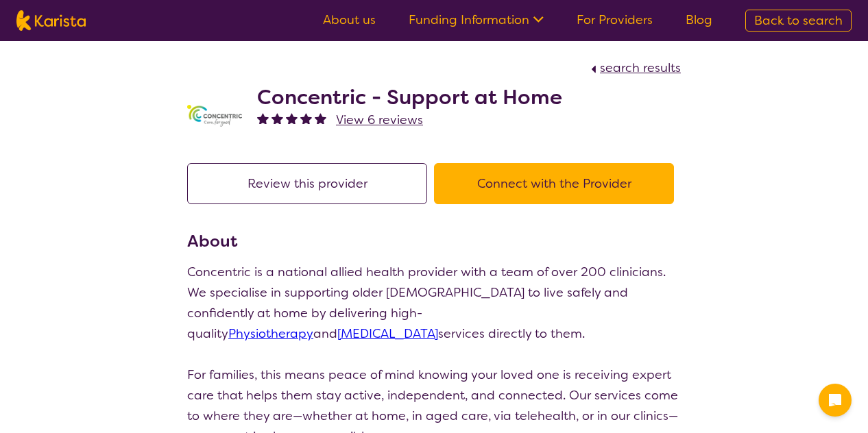 Image resolution: width=868 pixels, height=433 pixels. I want to click on img: Karista logo, so click(50, 21).